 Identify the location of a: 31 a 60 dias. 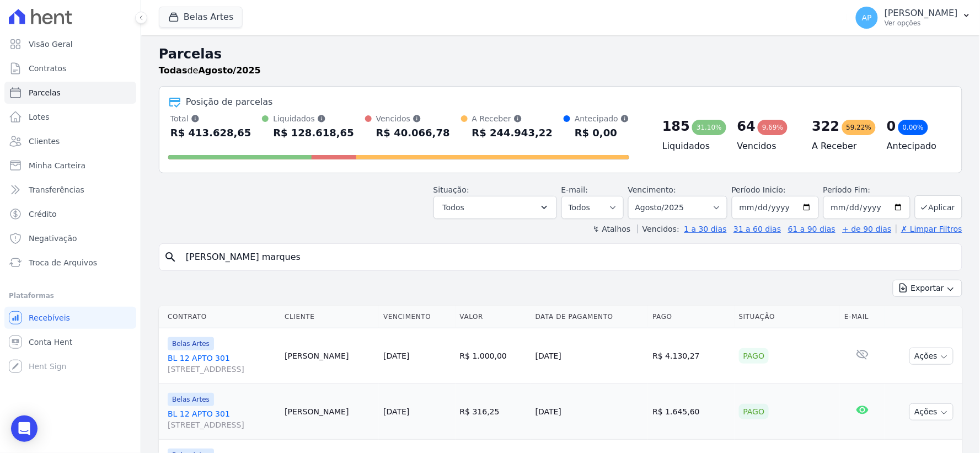
(757, 229).